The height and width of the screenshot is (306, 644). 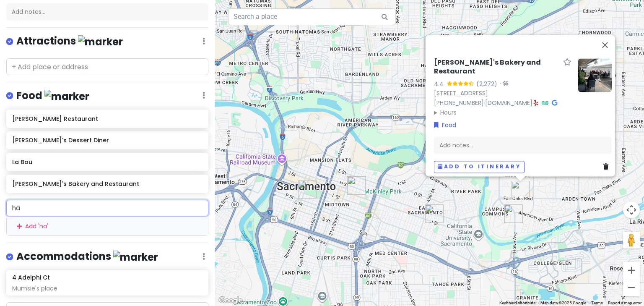 I want to click on div: Add ' ha ', so click(x=108, y=226).